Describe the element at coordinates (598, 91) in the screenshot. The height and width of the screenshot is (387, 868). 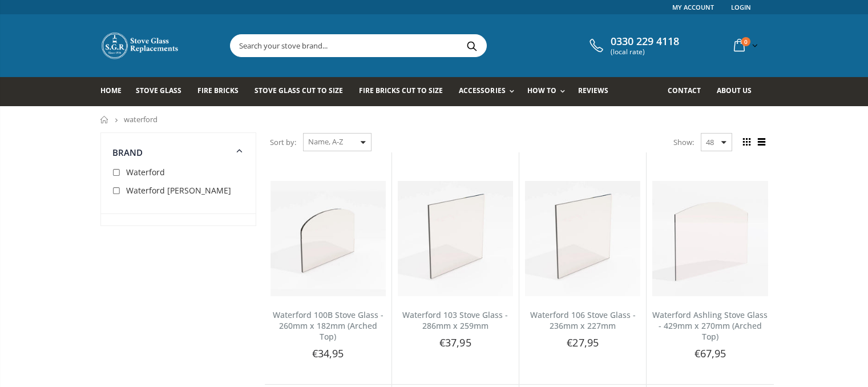
I see `a: Reviews` at that location.